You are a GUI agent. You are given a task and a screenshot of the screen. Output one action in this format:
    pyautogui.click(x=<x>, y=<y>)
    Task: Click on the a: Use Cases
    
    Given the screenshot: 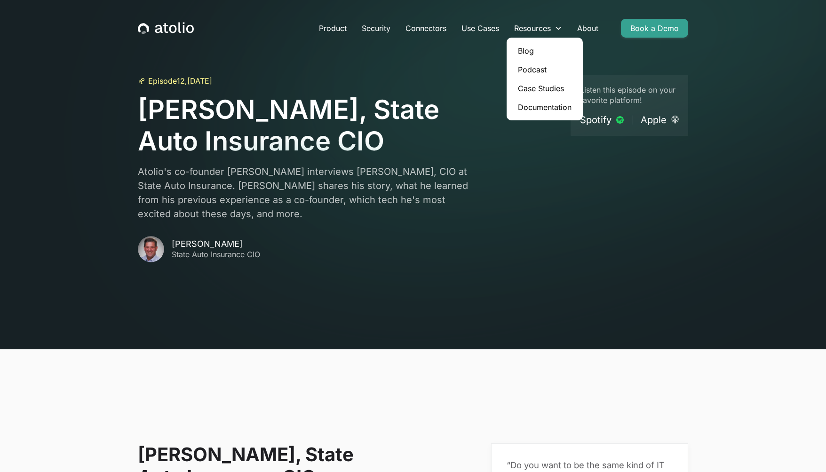 What is the action you would take?
    pyautogui.click(x=480, y=28)
    